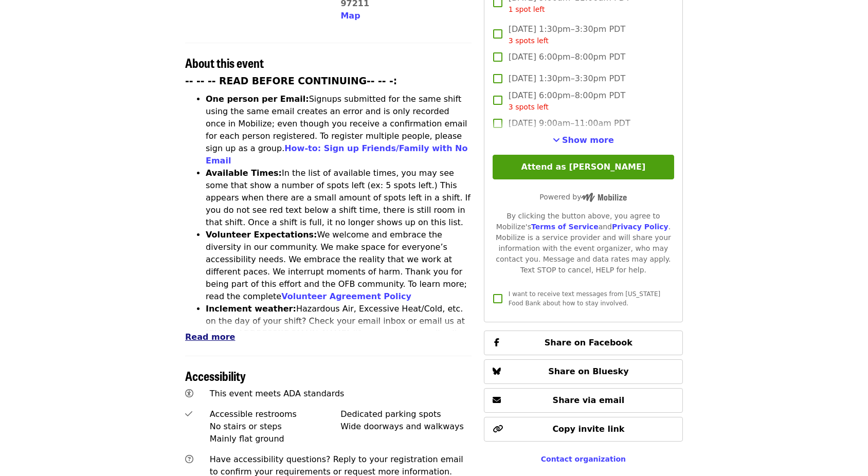 This screenshot has height=476, width=868. Describe the element at coordinates (338, 333) in the screenshot. I see `li: Hazardous Air, Excessive Heat/Cold, etc. on the day of your shift? Check your email inbox or emai...` at that location.